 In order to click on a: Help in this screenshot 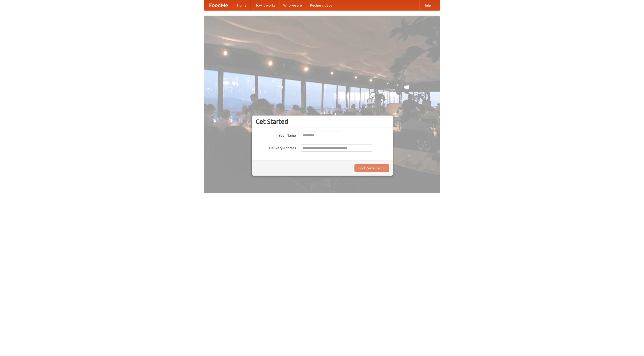, I will do `click(427, 5)`.